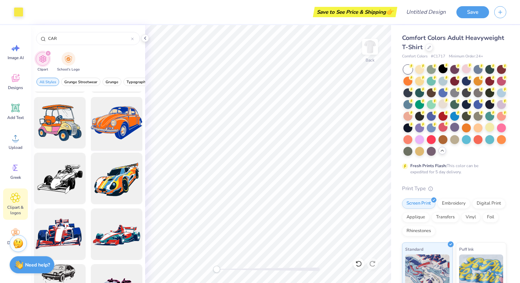 This screenshot has width=520, height=283. What do you see at coordinates (68, 59) in the screenshot?
I see `img: School's Logo Image` at bounding box center [68, 59].